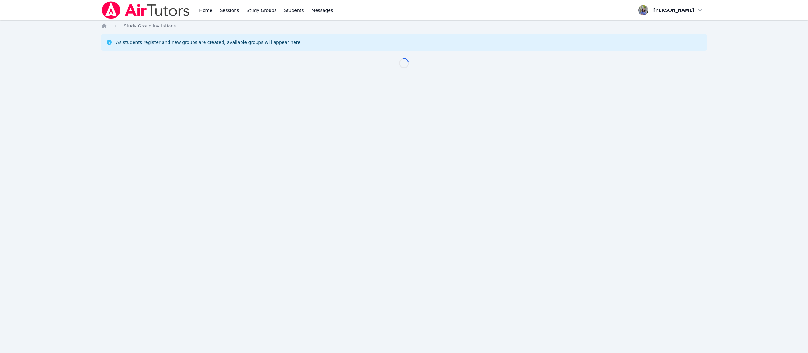 The width and height of the screenshot is (808, 353). I want to click on span: Study Group Invitations, so click(150, 26).